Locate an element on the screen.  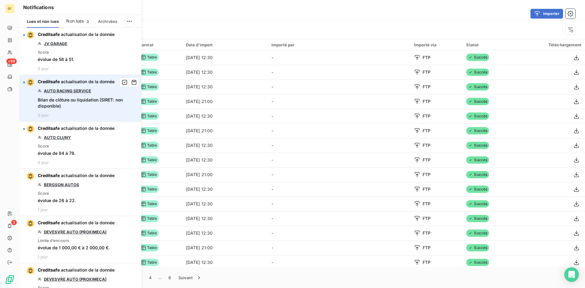
div: Importé via is located at coordinates (436, 45).